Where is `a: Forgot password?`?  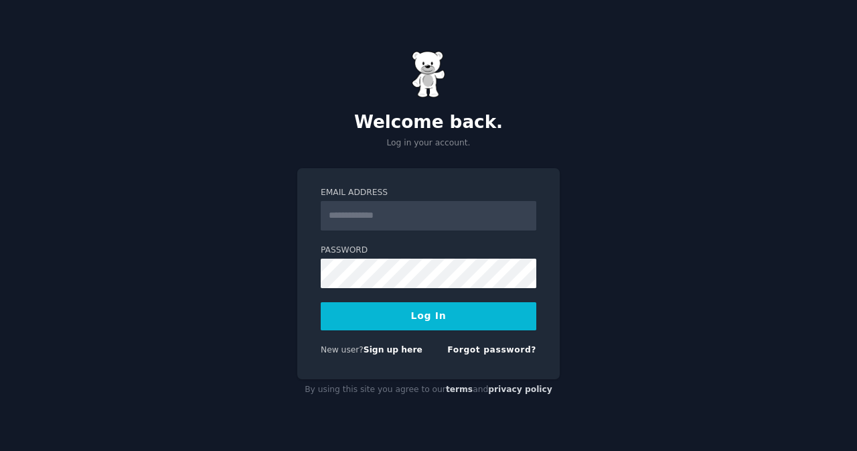
a: Forgot password? is located at coordinates (492, 350).